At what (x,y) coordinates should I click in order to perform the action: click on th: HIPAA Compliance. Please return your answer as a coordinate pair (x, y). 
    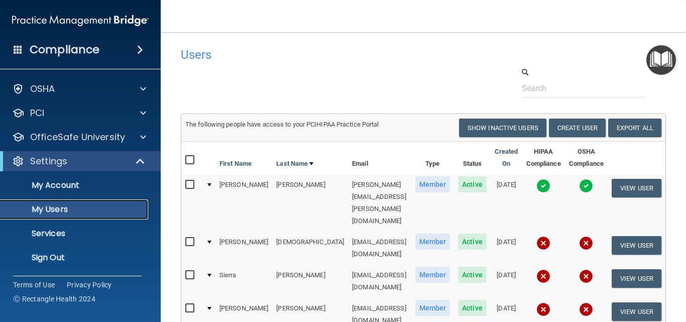
    Looking at the image, I should click on (544, 158).